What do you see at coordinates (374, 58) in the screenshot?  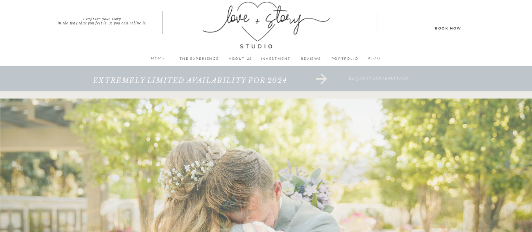 I see `p: BLOG` at bounding box center [374, 58].